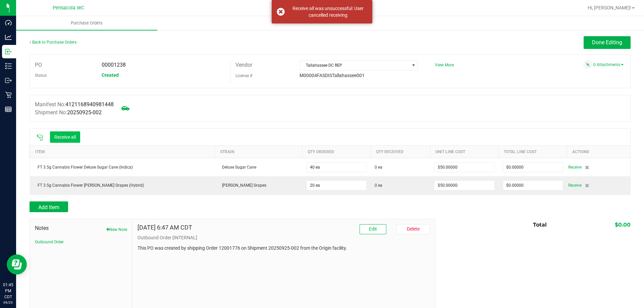 Image resolution: width=644 pixels, height=308 pixels. I want to click on span: Mark as not Arrived, so click(125, 108).